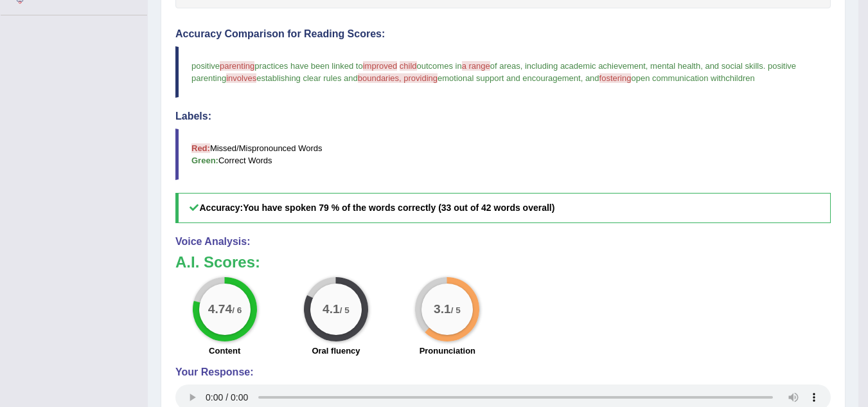 This screenshot has width=868, height=407. I want to click on span: of areas, so click(505, 66).